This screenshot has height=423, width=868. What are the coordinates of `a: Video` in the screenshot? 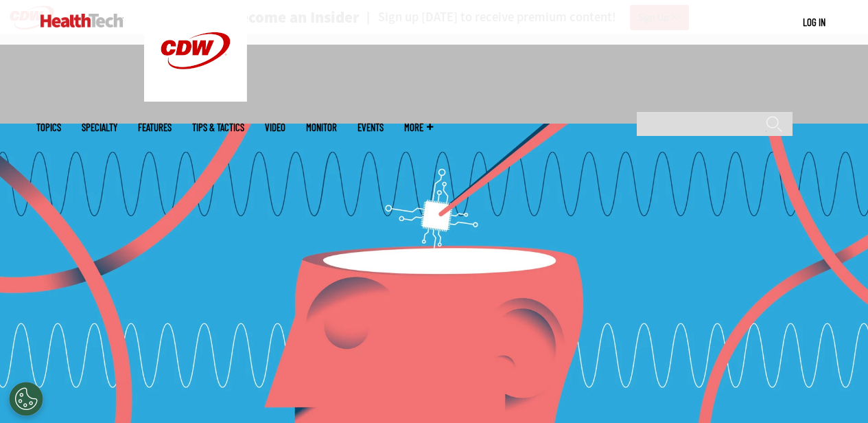 It's located at (275, 127).